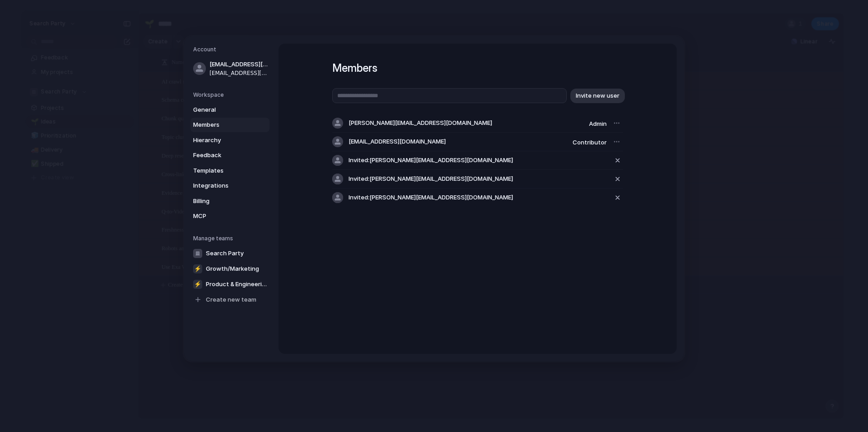 Image resolution: width=868 pixels, height=432 pixels. Describe the element at coordinates (230, 217) in the screenshot. I see `a: MCP` at that location.